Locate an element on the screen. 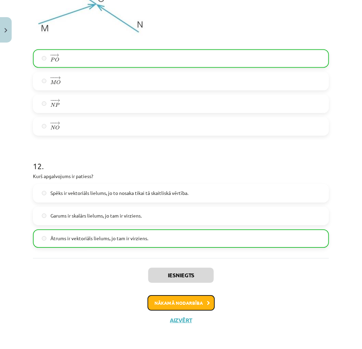 The width and height of the screenshot is (362, 349). button: Iesniegts is located at coordinates (181, 275).